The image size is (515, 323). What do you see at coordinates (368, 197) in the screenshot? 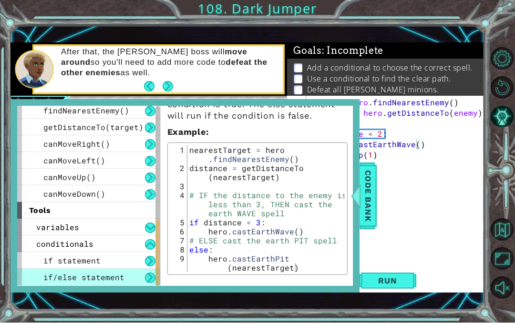
I see `span: Code Bank` at bounding box center [368, 197].